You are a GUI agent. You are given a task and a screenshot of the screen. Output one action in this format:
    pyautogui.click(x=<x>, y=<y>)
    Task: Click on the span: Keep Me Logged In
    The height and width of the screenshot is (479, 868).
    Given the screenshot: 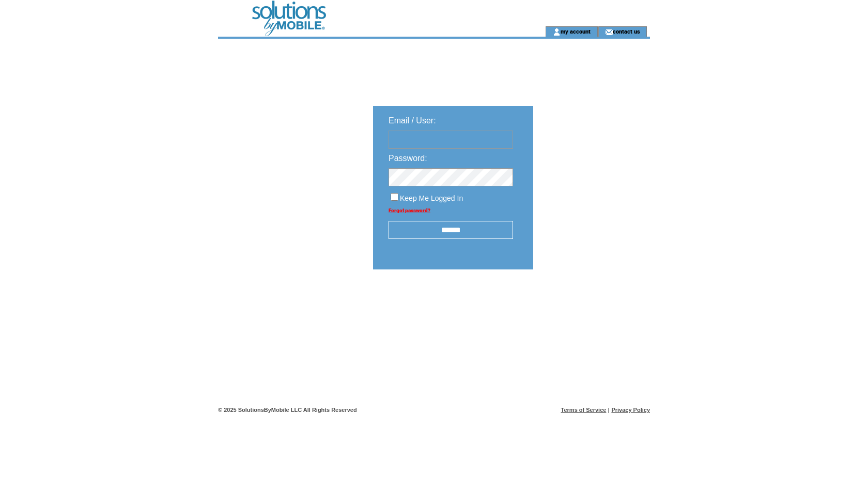 What is the action you would take?
    pyautogui.click(x=431, y=198)
    